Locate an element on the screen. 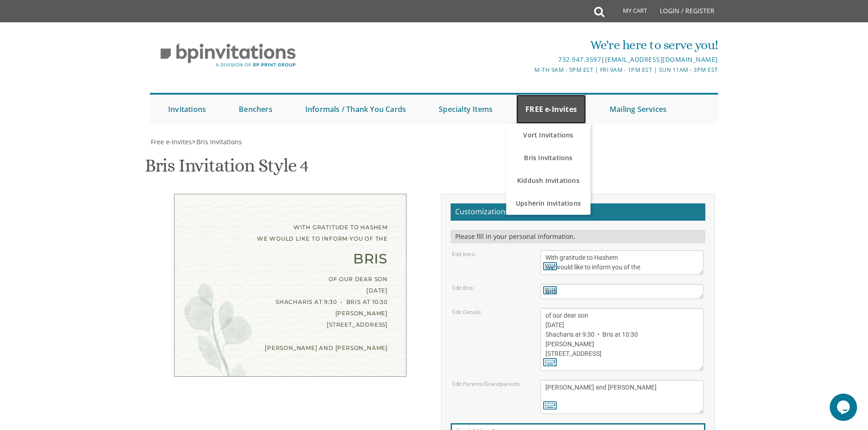  h2: Customizations is located at coordinates (577, 212).